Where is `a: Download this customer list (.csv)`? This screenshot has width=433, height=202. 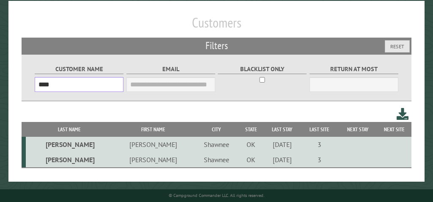 a: Download this customer list (.csv) is located at coordinates (403, 114).